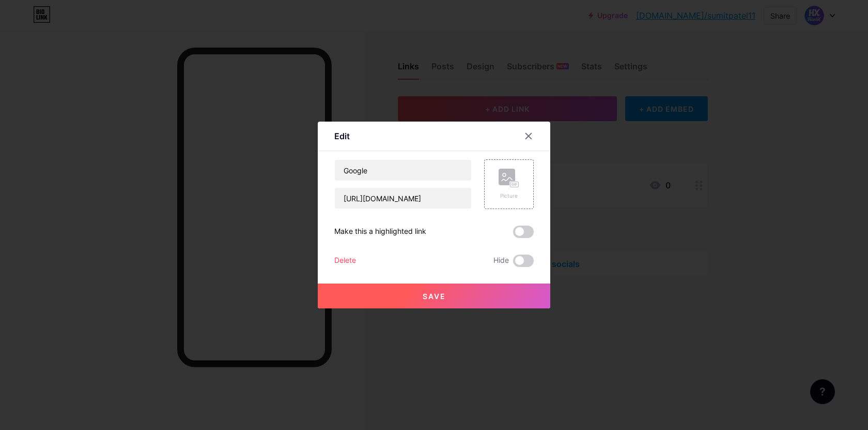 The image size is (868, 430). Describe the element at coordinates (342, 136) in the screenshot. I see `div: Edit` at that location.